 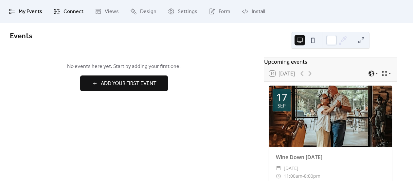 I want to click on a: Install, so click(x=253, y=11).